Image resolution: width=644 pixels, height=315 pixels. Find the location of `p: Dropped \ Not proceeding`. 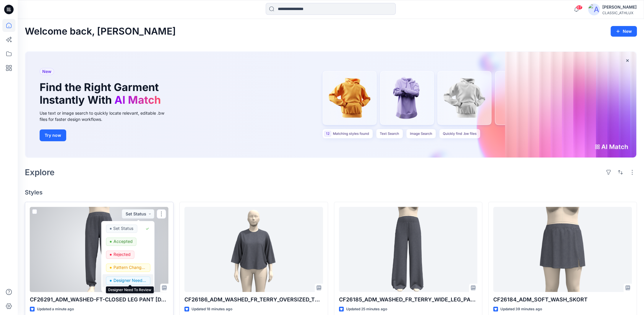

p: Dropped \ Not proceeding is located at coordinates (130, 293).